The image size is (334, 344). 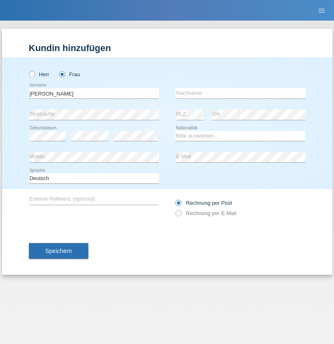 I want to click on span: Speichern, so click(x=59, y=251).